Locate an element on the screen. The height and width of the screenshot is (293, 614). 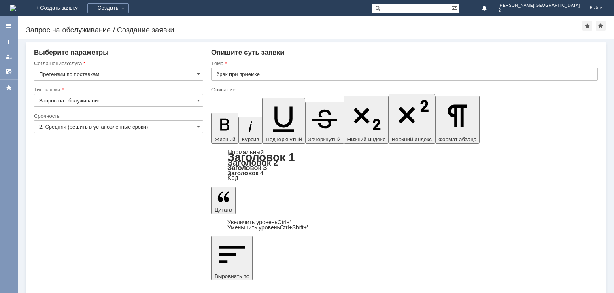
a: Заголовок 1 is located at coordinates (261, 157).